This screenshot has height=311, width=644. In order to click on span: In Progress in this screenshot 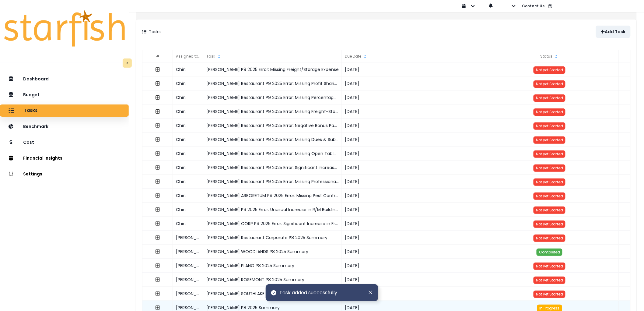, I will do `click(550, 308)`.